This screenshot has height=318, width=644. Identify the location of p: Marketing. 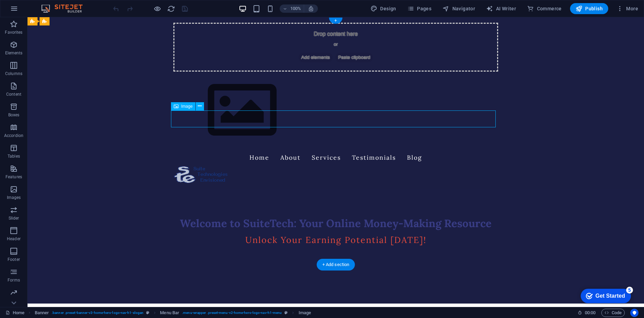
(13, 300).